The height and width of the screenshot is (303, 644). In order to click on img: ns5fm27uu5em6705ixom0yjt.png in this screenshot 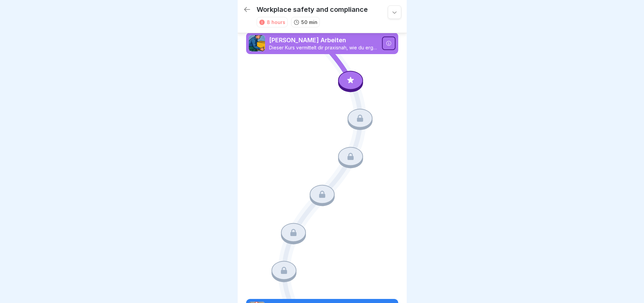, I will do `click(256, 43)`.